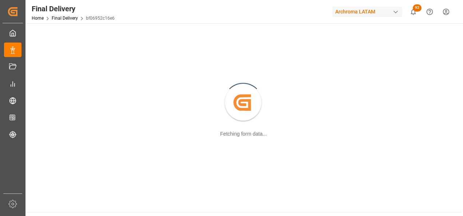 The height and width of the screenshot is (216, 463). Describe the element at coordinates (38, 18) in the screenshot. I see `a: Home` at that location.